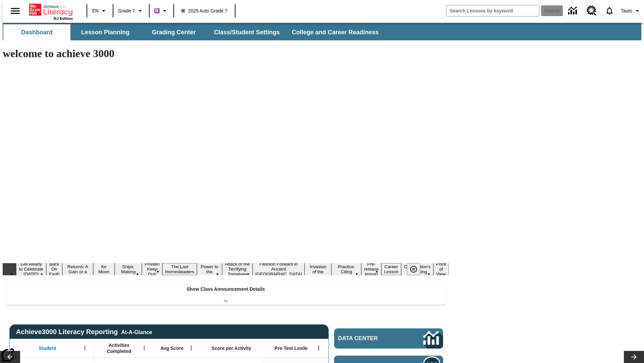  Describe the element at coordinates (152, 269) in the screenshot. I see `button: Slide 6 Private! Keep Out!` at that location.